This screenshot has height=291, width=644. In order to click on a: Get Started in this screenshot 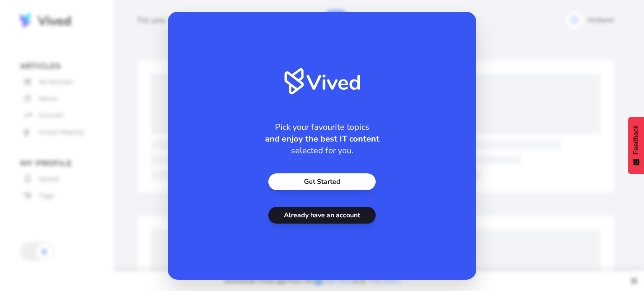, I will do `click(322, 182)`.